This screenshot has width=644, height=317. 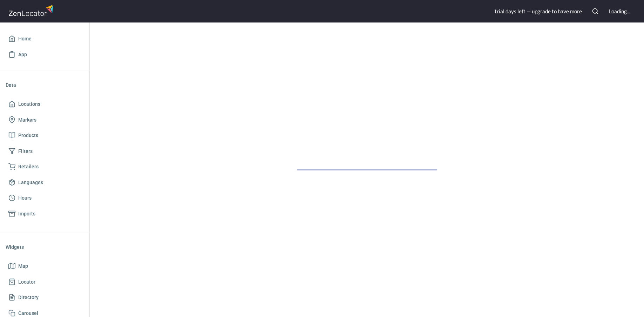 What do you see at coordinates (619, 11) in the screenshot?
I see `div: Loading...` at bounding box center [619, 11].